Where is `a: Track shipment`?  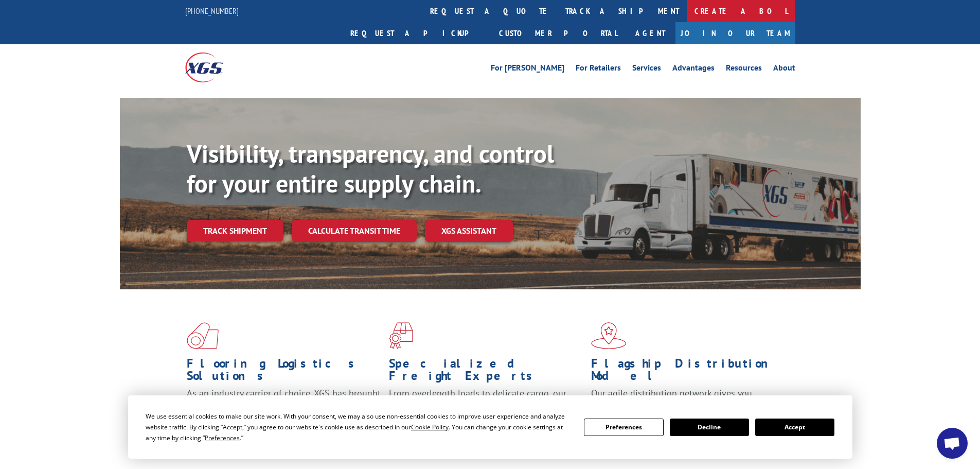 a: Track shipment is located at coordinates (235, 231).